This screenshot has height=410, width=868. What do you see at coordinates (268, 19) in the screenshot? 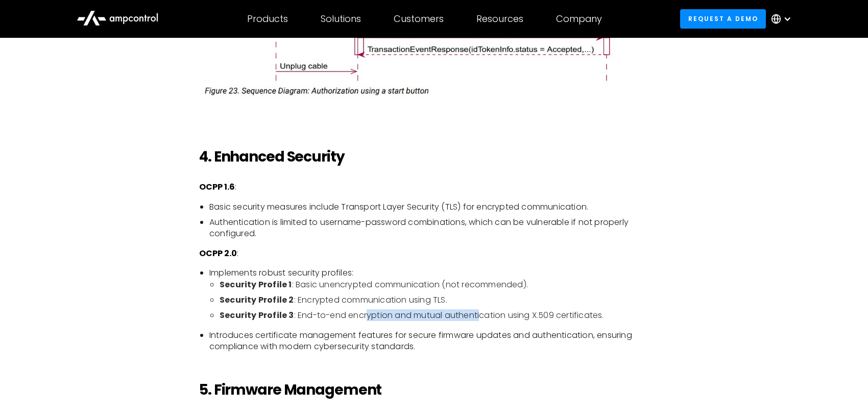
I see `div: Products` at bounding box center [268, 19].